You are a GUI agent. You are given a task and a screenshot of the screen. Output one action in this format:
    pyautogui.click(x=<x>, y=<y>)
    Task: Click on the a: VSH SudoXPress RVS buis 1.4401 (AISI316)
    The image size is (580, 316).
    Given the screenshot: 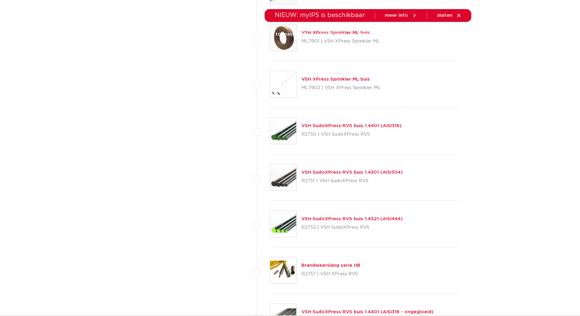 What is the action you would take?
    pyautogui.click(x=351, y=126)
    